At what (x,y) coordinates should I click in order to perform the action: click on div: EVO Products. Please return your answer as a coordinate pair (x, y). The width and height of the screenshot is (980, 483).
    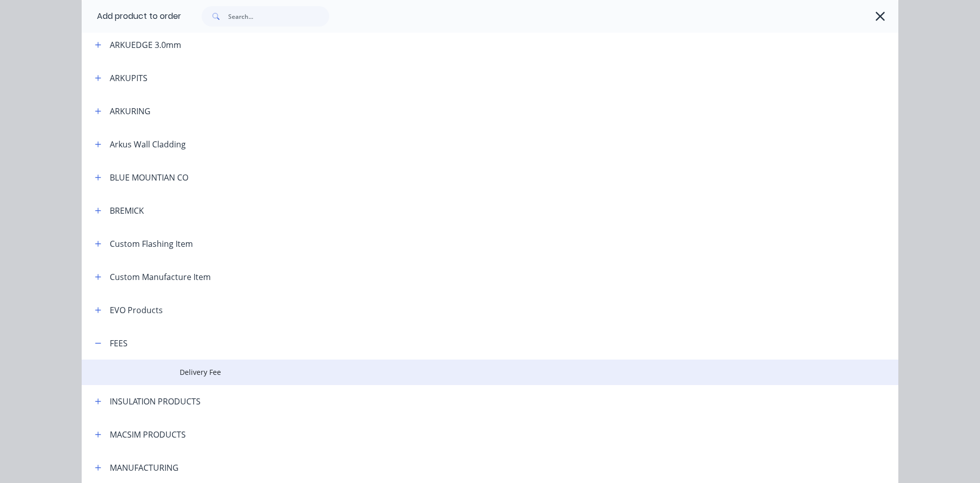
    Looking at the image, I should click on (136, 310).